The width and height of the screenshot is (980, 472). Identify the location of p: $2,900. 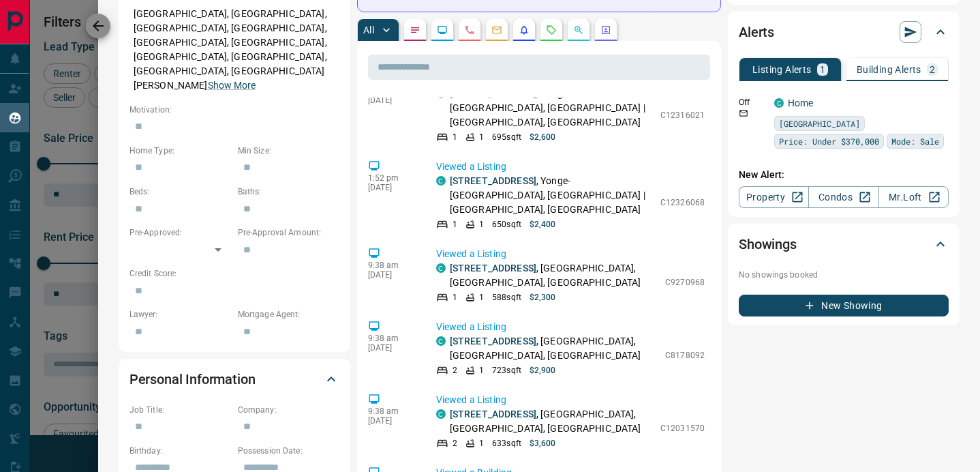
(542, 371).